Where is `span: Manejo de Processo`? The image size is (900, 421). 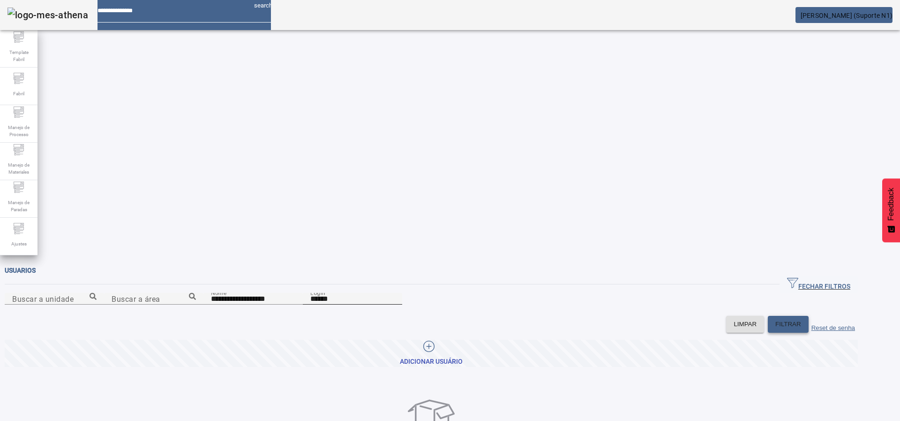
span: Manejo de Processo is located at coordinates (19, 131).